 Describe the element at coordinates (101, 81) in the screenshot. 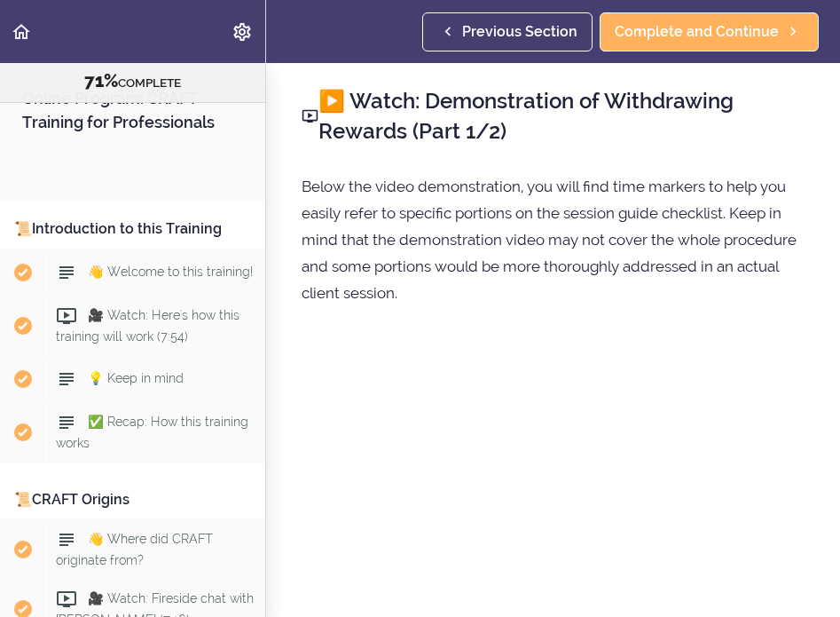

I see `span: 71%` at that location.